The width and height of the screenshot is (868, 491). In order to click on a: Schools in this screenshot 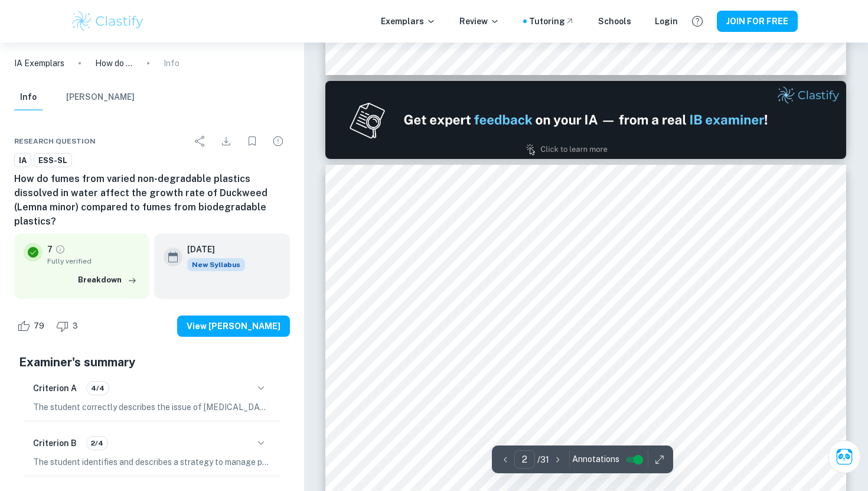, I will do `click(615, 22)`.